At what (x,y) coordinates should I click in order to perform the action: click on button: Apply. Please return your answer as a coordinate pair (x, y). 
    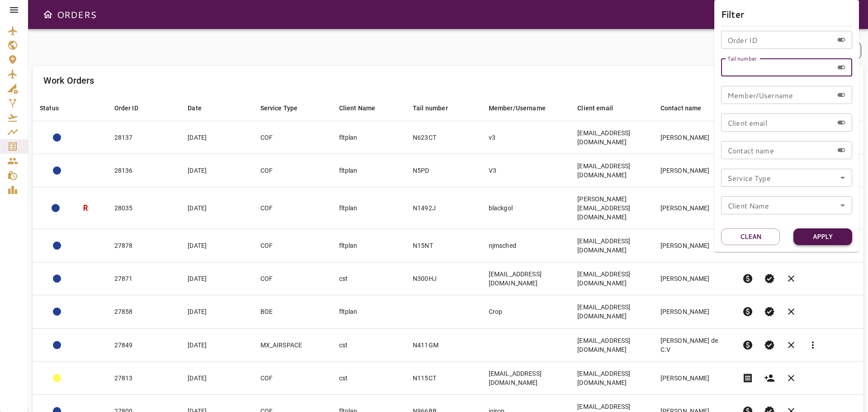
    Looking at the image, I should click on (823, 237).